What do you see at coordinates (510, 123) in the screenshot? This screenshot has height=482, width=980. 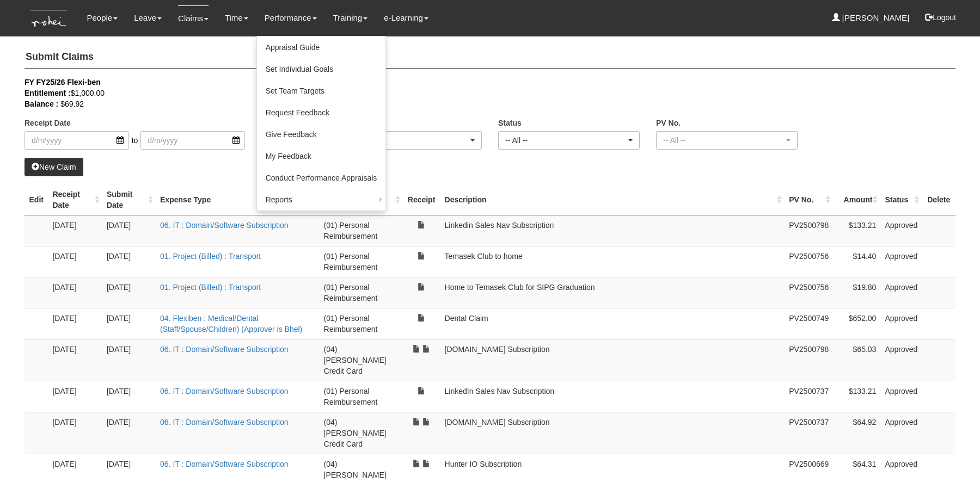 I see `label: Status` at bounding box center [510, 123].